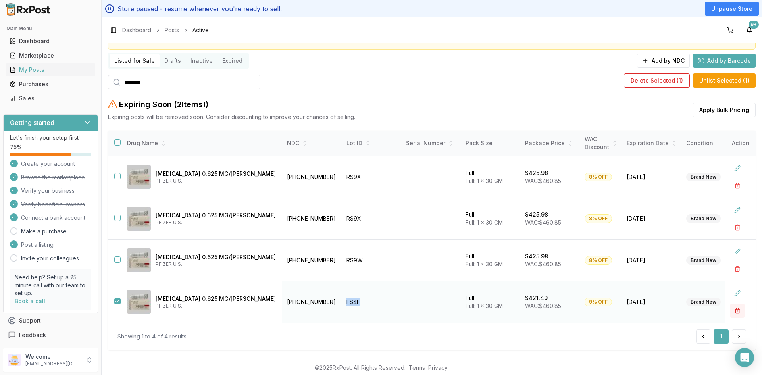 The image size is (762, 375). What do you see at coordinates (30, 301) in the screenshot?
I see `a: Book a call` at bounding box center [30, 301].